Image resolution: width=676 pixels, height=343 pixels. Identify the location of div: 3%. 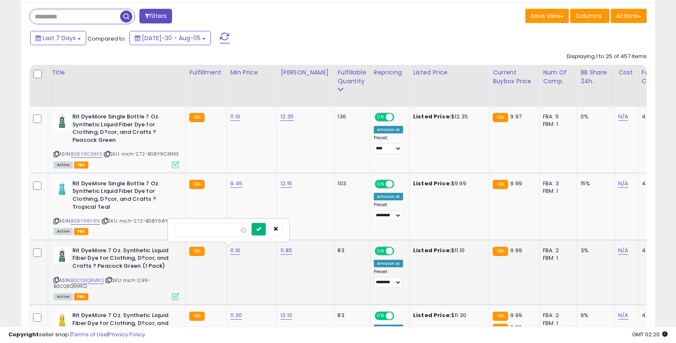
(594, 251).